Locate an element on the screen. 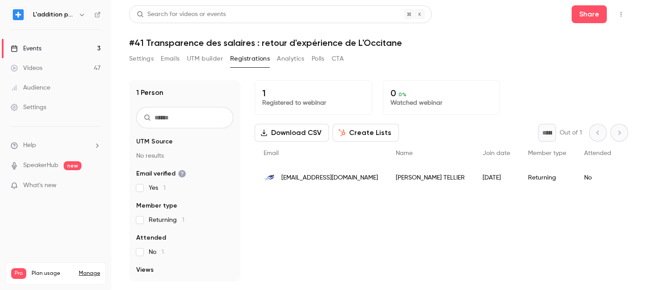 This screenshot has width=646, height=290. div: Settings is located at coordinates (28, 107).